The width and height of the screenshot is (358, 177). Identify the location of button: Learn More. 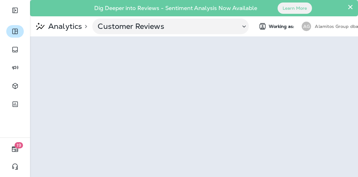
(295, 8).